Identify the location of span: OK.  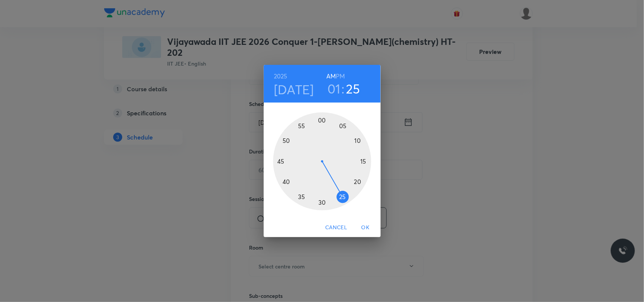
(366, 228).